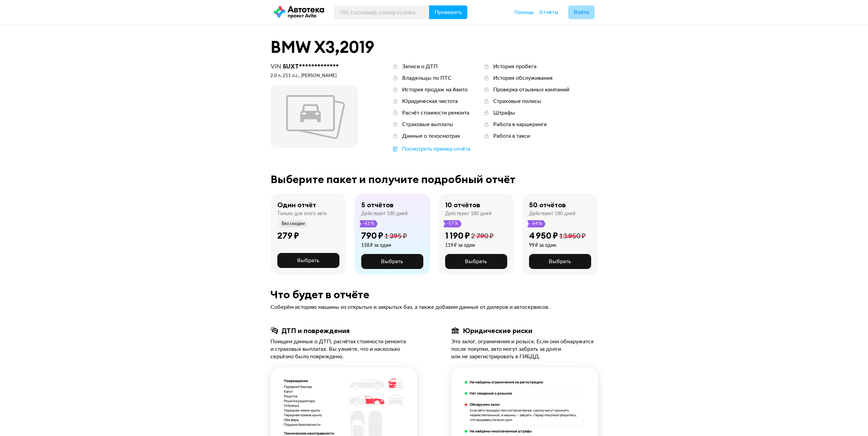 Image resolution: width=868 pixels, height=436 pixels. What do you see at coordinates (435, 90) in the screenshot?
I see `div: История продаж на Авито` at bounding box center [435, 90].